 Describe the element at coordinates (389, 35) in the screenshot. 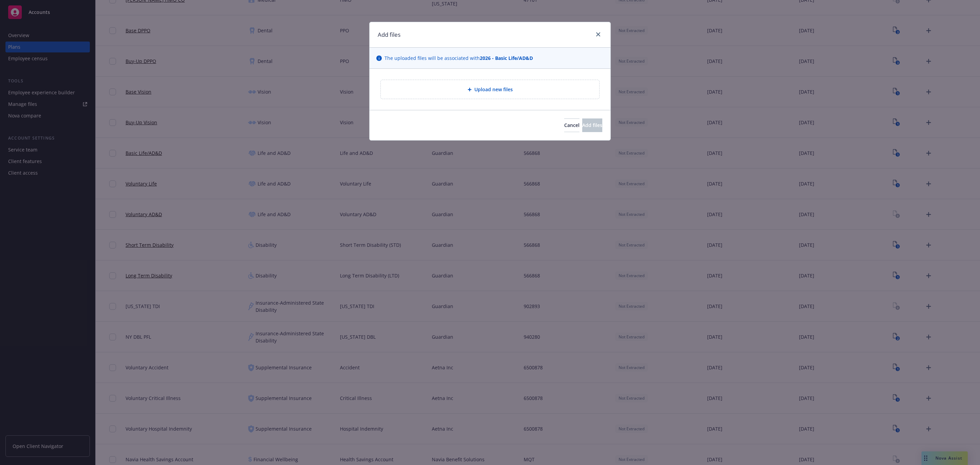

I see `h1: Add files` at that location.